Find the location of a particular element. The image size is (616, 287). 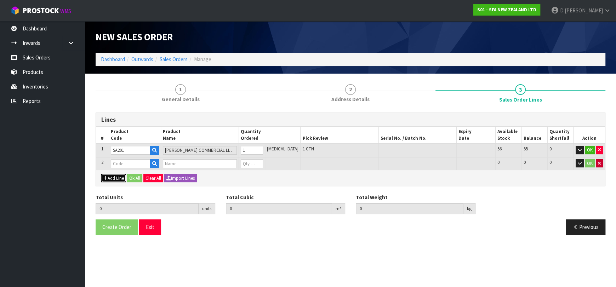

span: Address Details is located at coordinates (350, 99).